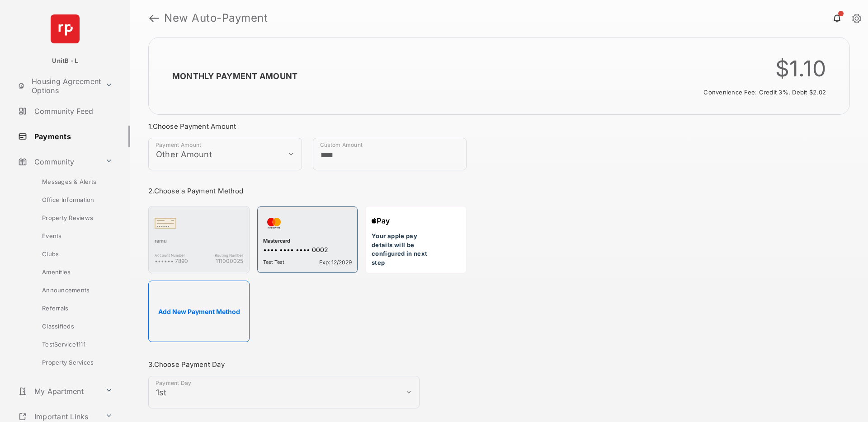 Image resolution: width=868 pixels, height=422 pixels. Describe the element at coordinates (73, 365) in the screenshot. I see `a: Property Services` at that location.